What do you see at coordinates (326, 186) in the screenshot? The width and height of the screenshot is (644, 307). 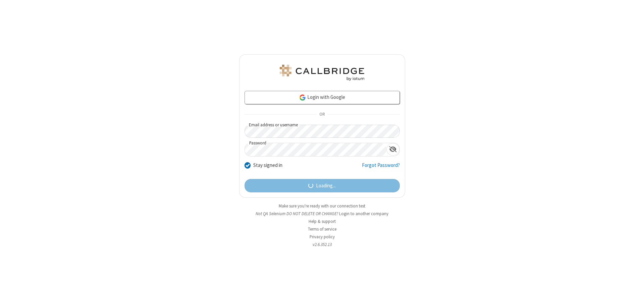 I see `span: Loading...` at bounding box center [326, 186].